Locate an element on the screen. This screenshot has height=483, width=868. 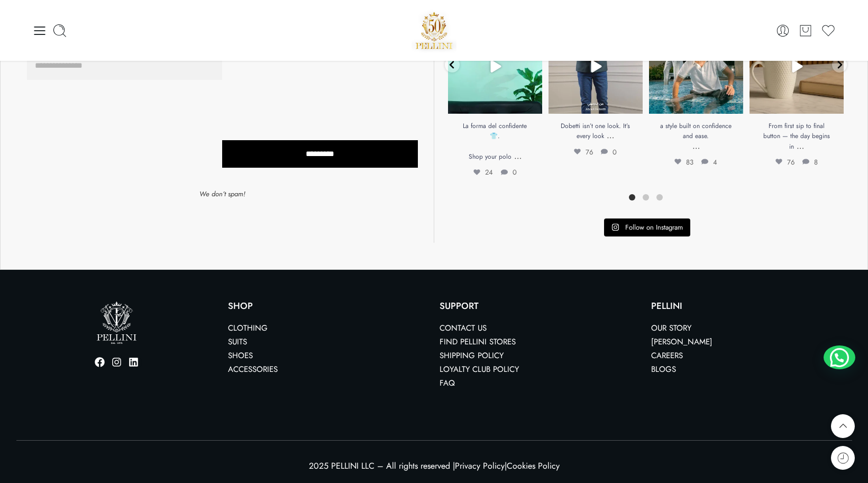
a: Suits is located at coordinates (237, 341).